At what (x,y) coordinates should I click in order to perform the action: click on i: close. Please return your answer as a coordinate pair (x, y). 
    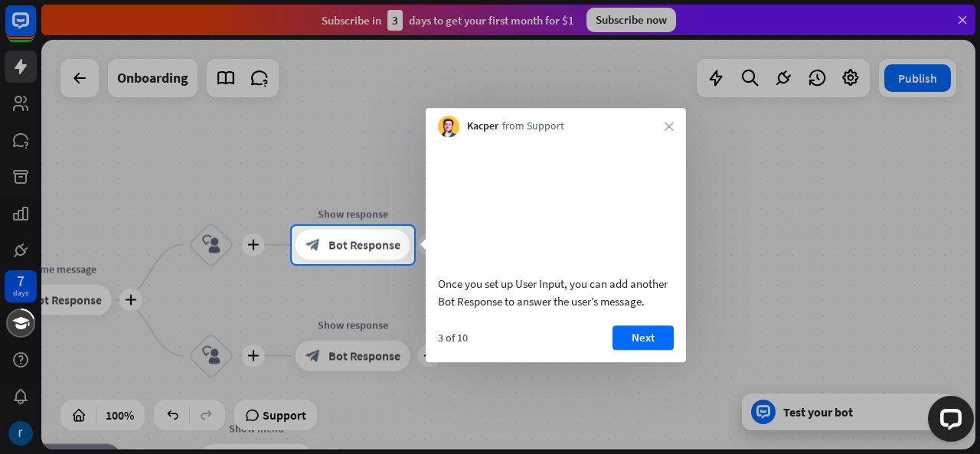
    Looking at the image, I should click on (669, 126).